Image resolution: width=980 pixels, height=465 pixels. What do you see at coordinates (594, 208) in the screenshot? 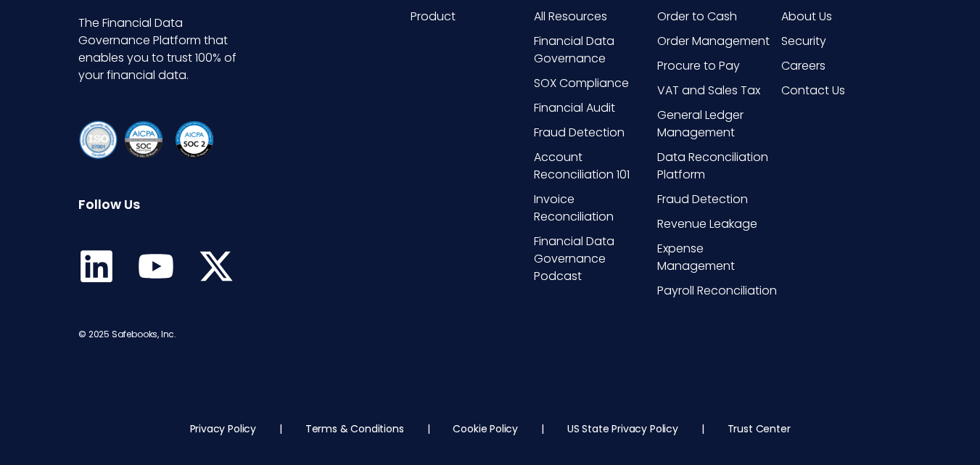
I see `span: Invoice Reconciliation` at bounding box center [594, 208].